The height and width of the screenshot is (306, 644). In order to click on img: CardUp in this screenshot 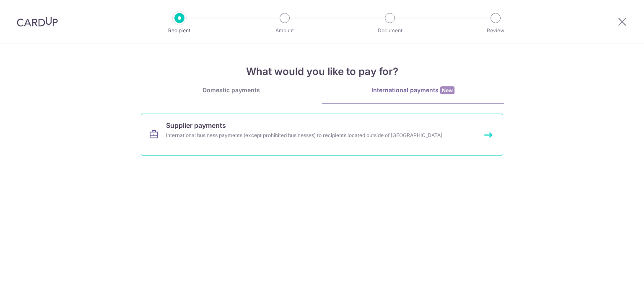, I will do `click(37, 22)`.